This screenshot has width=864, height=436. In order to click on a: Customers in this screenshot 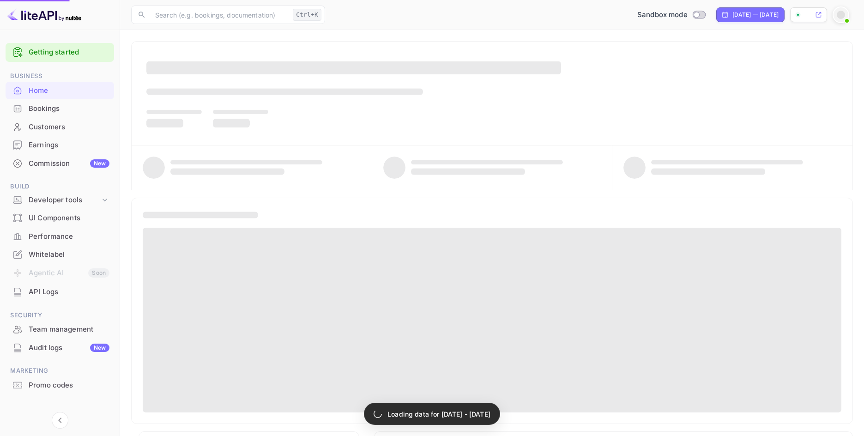, I will do `click(60, 127)`.